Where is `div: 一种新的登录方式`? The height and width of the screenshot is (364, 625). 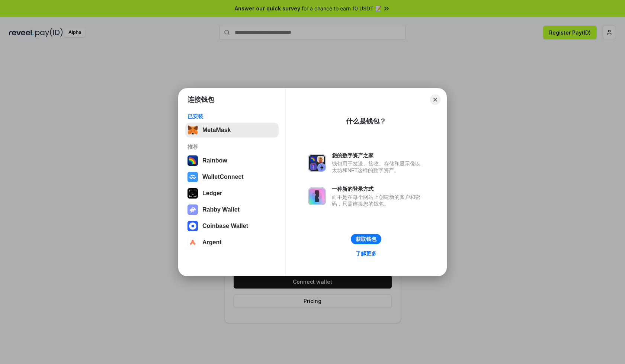 div: 一种新的登录方式 is located at coordinates (378, 189).